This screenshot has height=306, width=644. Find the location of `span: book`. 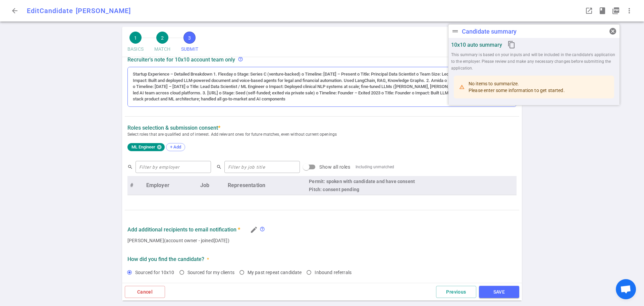

span: book is located at coordinates (602, 11).